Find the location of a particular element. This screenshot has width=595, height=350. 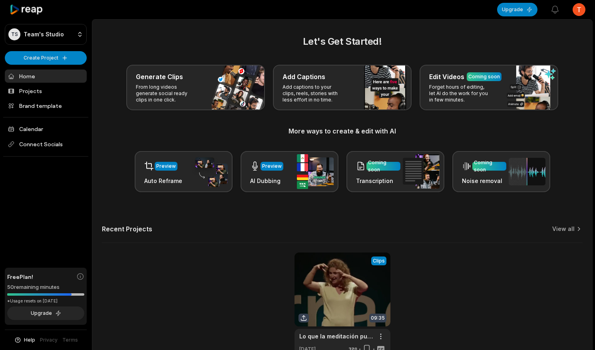

img: transcription.png is located at coordinates (421, 171).